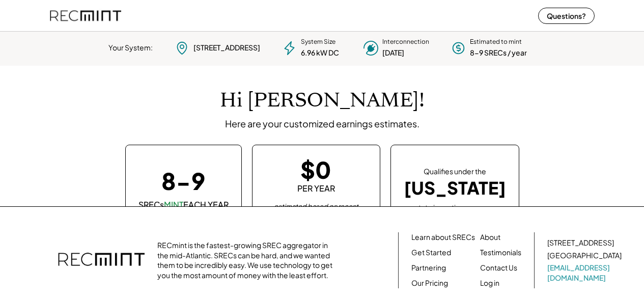  I want to click on div: state incentive program, so click(454, 207).